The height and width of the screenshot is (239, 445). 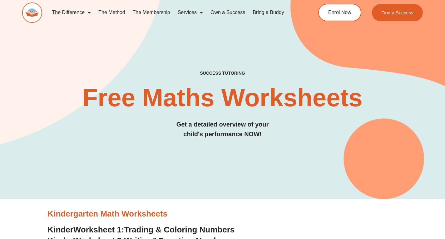 What do you see at coordinates (340, 12) in the screenshot?
I see `span: Enrol Now` at bounding box center [340, 12].